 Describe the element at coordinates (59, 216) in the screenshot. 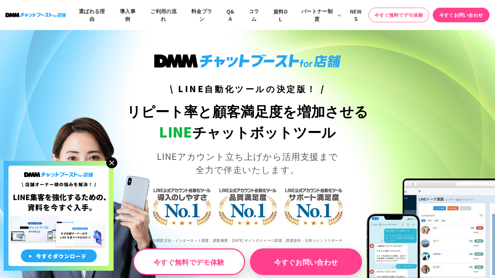

I see `img: 店舗オーナー様の悩みを解決!LINE集客を狂化するための資料を今すぐ入手!` at that location.